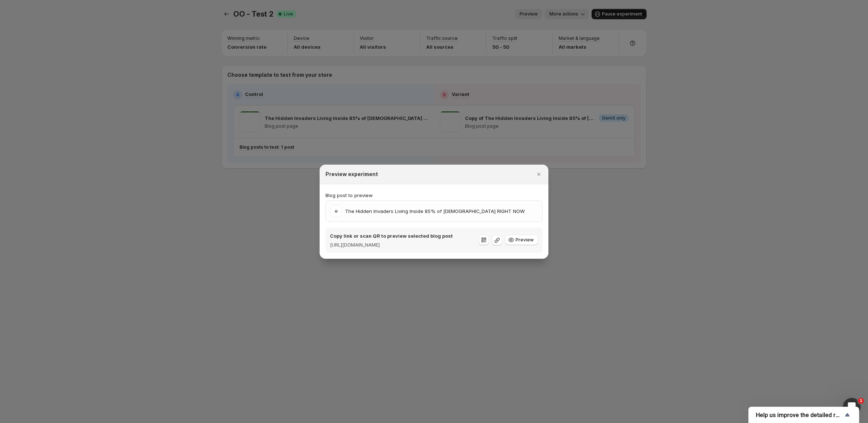 Image resolution: width=868 pixels, height=423 pixels. Describe the element at coordinates (861, 401) in the screenshot. I see `span: 1` at that location.